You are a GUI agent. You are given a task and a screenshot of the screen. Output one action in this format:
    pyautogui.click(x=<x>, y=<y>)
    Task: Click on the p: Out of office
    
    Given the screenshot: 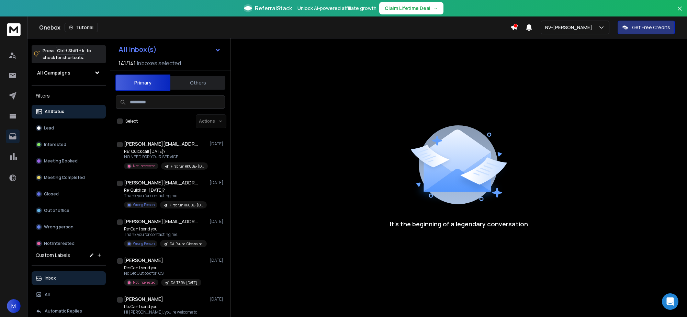 What is the action you would take?
    pyautogui.click(x=57, y=211)
    